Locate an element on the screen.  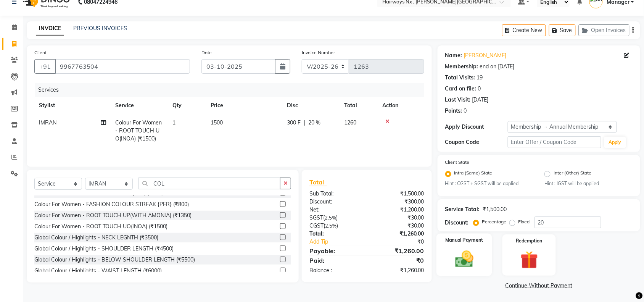
div: Sub Total: is located at coordinates (335, 194).